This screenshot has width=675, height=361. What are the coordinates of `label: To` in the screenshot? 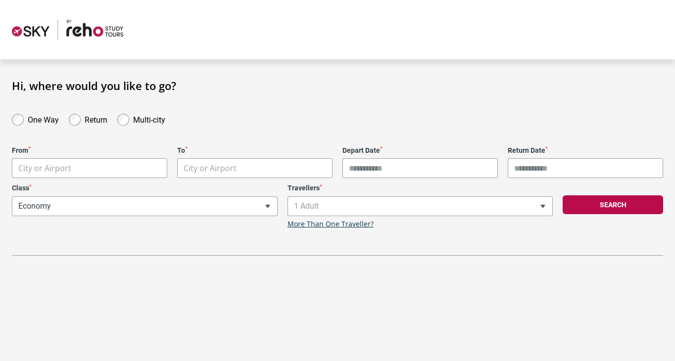 It's located at (255, 150).